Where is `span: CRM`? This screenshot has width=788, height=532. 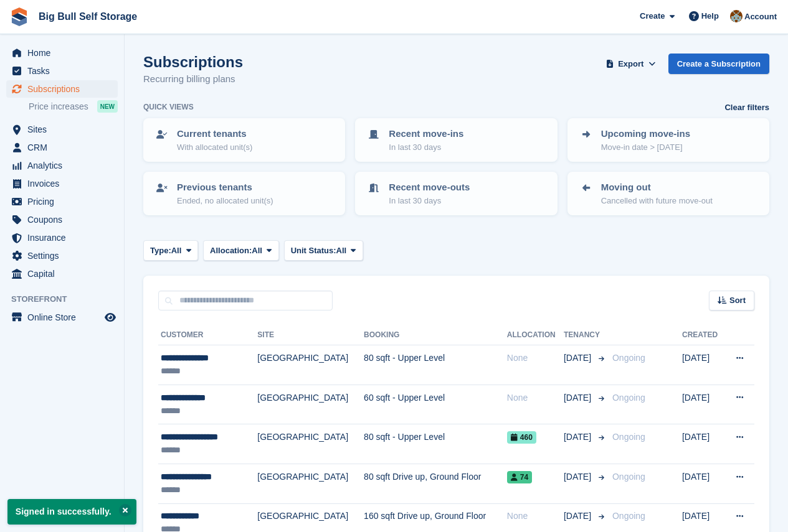 span: CRM is located at coordinates (65, 148).